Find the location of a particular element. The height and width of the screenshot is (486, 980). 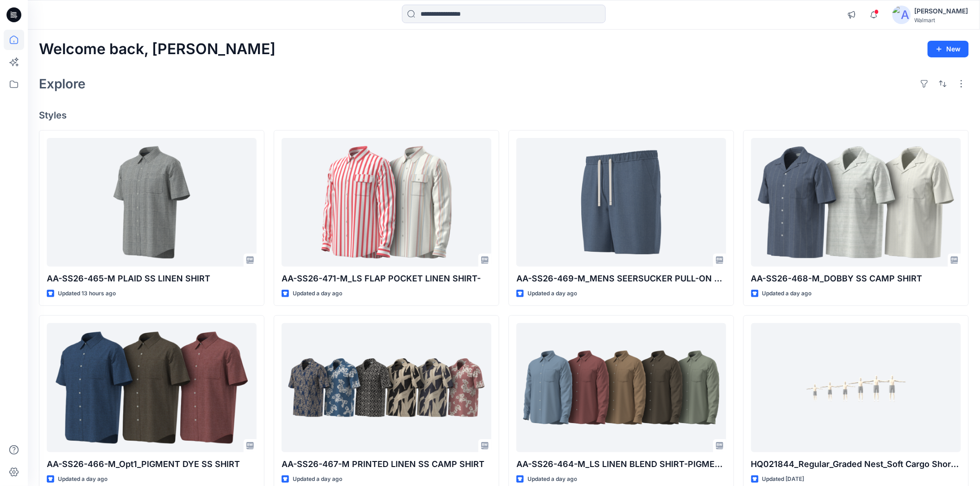

p: AA-SS26-467-M PRINTED LINEN SS CAMP SHIRT is located at coordinates (386, 464).